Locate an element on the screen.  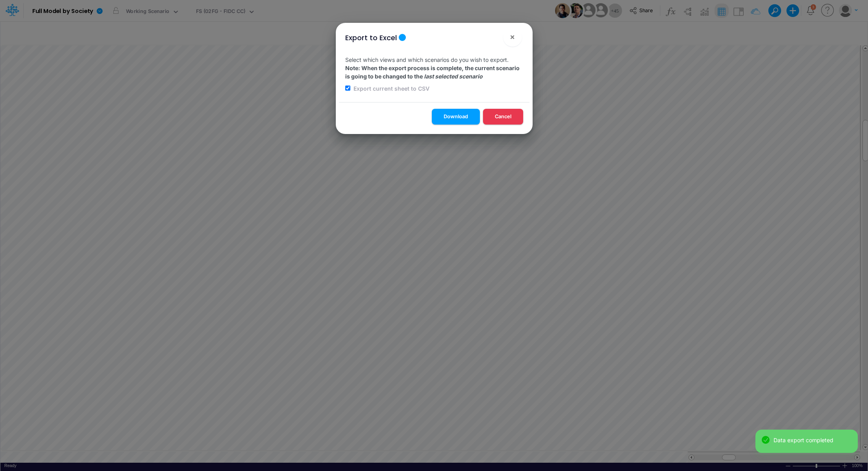
em: last selected scenario is located at coordinates (453, 76).